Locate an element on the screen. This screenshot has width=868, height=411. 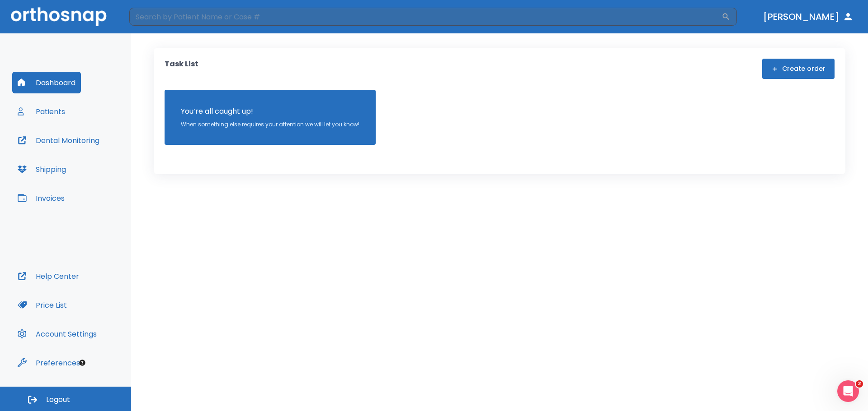
a: Price List is located at coordinates (42, 305).